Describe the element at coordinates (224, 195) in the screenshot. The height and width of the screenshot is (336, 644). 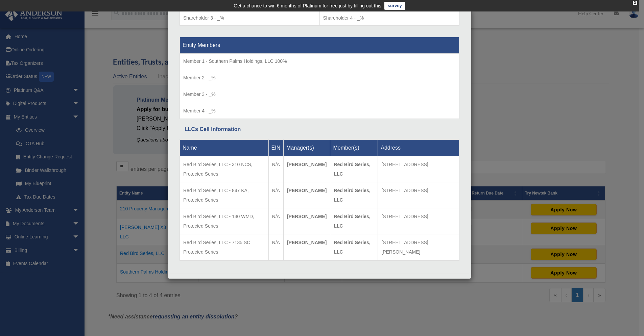
I see `td: Red Bird Series, LLC - 847 KA, Protected Series` at that location.